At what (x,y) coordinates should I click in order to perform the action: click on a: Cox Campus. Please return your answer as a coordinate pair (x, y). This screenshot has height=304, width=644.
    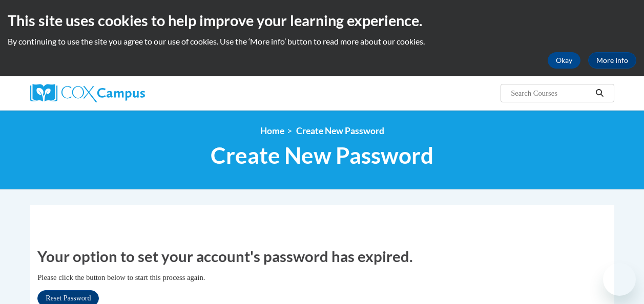
    Looking at the image, I should click on (123, 93).